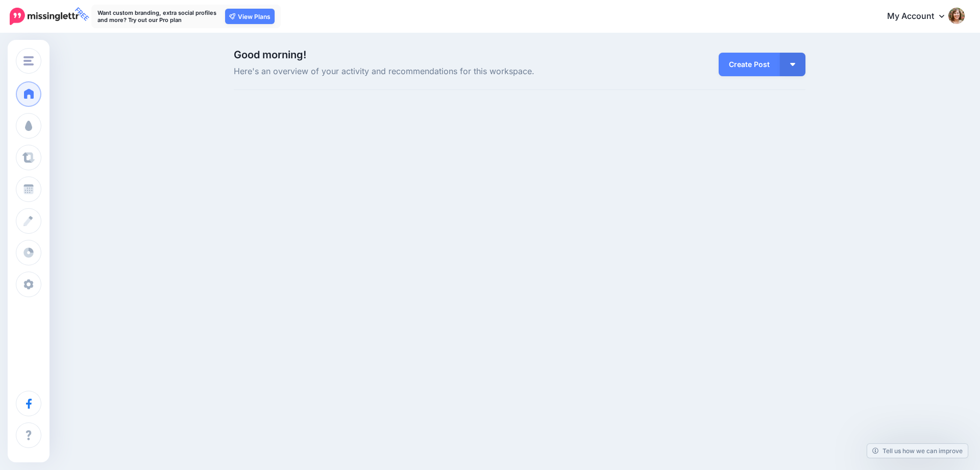 The image size is (980, 470). Describe the element at coordinates (44, 16) in the screenshot. I see `a: FREE` at that location.